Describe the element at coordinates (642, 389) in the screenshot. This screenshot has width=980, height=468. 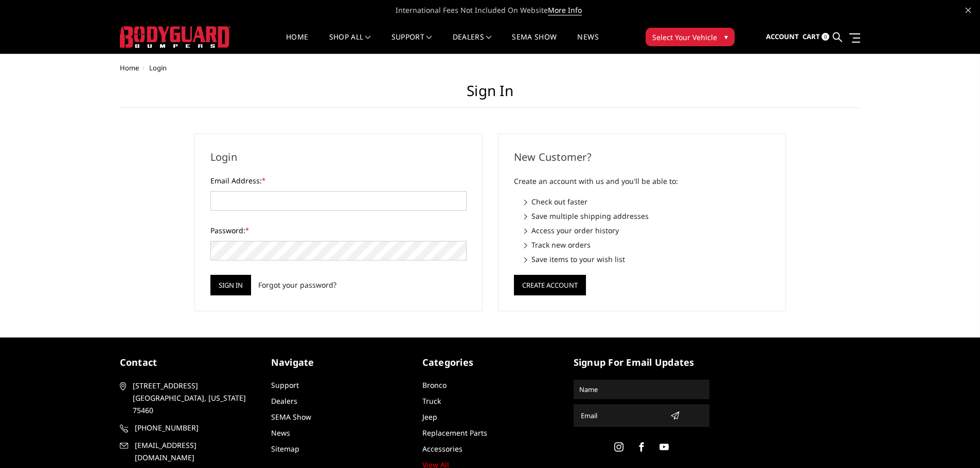
I see `input: Name` at that location.